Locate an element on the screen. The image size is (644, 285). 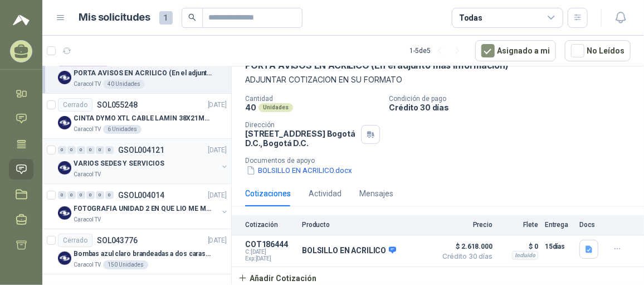
div: Incluido is located at coordinates (525, 255).